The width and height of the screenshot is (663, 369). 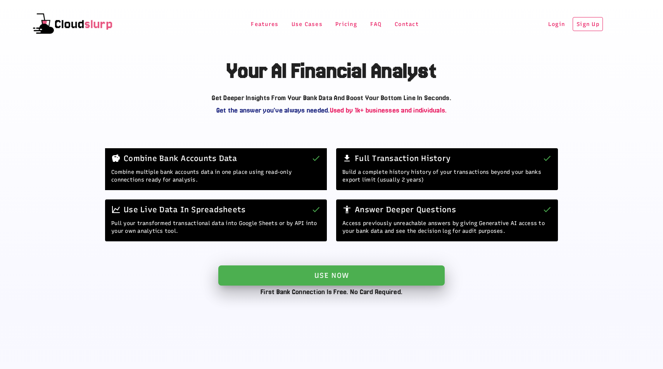 What do you see at coordinates (216, 179) in the screenshot?
I see `div: Combine multiple bank accounts data in one place using read-only connections ready for analysis.` at bounding box center [216, 179].